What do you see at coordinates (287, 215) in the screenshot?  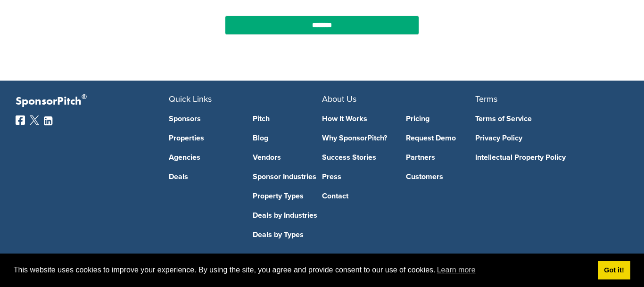 I see `a: Deals by Industries` at bounding box center [287, 215].